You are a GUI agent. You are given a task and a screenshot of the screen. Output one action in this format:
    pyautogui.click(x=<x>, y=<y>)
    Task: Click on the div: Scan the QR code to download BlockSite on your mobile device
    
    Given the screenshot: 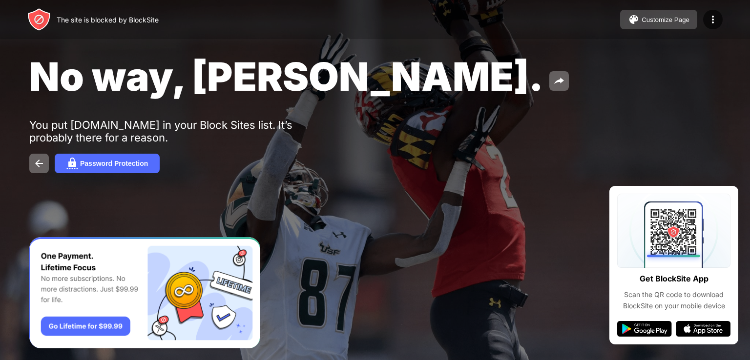 What is the action you would take?
    pyautogui.click(x=674, y=300)
    